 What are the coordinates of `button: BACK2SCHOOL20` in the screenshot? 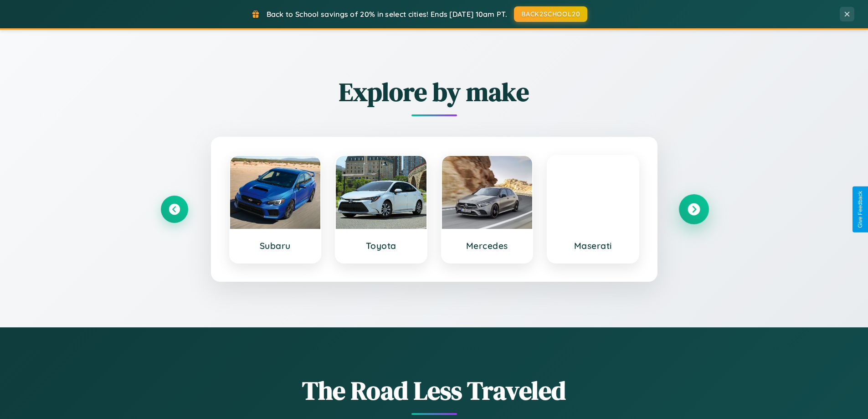 It's located at (551, 14).